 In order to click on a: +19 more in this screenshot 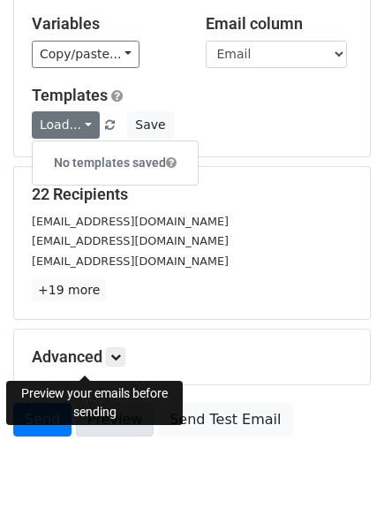, I will do `click(69, 290)`.